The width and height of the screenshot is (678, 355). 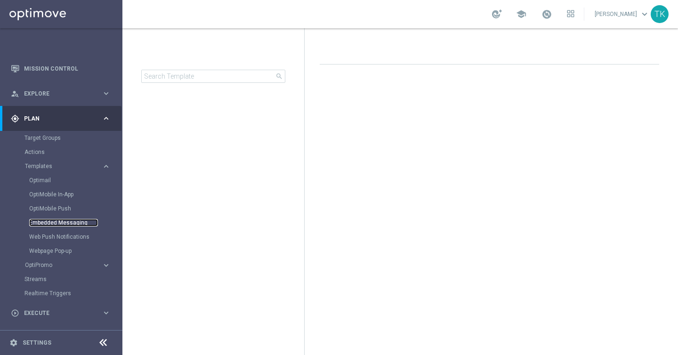 What do you see at coordinates (61, 94) in the screenshot?
I see `div: person_search Explore keyboard_arrow_right` at bounding box center [61, 94].